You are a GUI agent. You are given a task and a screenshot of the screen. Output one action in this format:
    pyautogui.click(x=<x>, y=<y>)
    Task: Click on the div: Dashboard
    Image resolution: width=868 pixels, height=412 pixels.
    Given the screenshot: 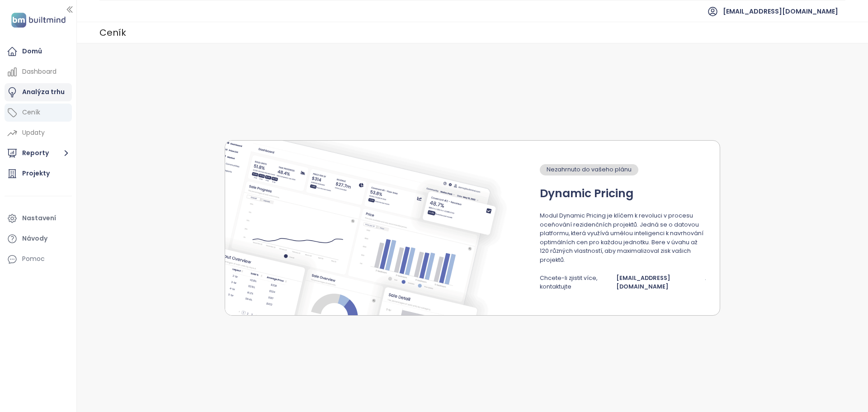 What is the action you would take?
    pyautogui.click(x=39, y=72)
    